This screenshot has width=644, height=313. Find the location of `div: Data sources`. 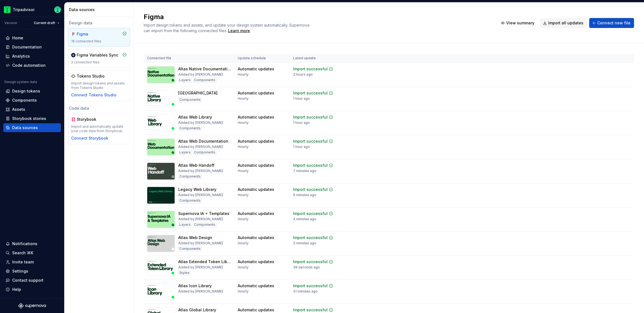

div: Data sources is located at coordinates (25, 128).